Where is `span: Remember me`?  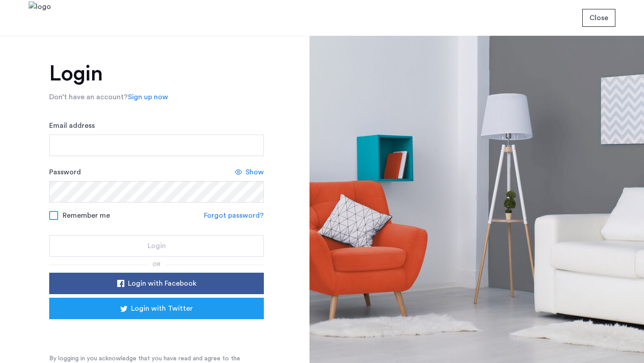
span: Remember me is located at coordinates (86, 216).